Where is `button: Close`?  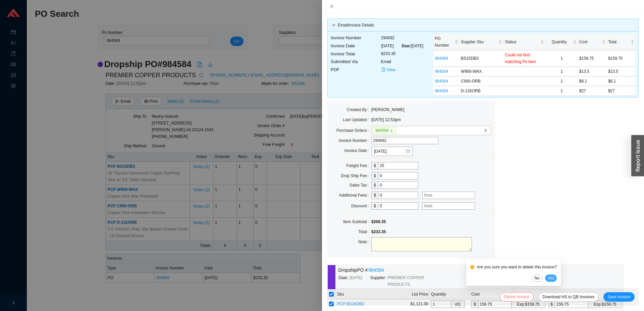 button: Close is located at coordinates (332, 6).